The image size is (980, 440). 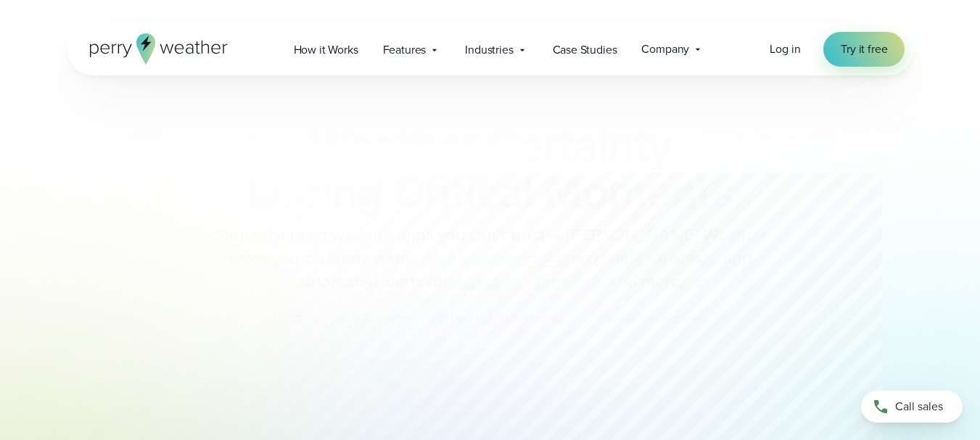 I want to click on span: Company, so click(x=665, y=50).